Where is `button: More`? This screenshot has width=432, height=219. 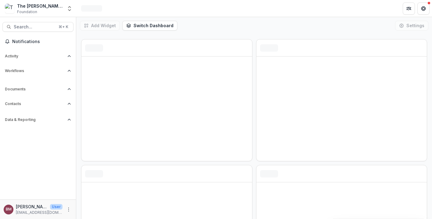 button: More is located at coordinates (69, 209).